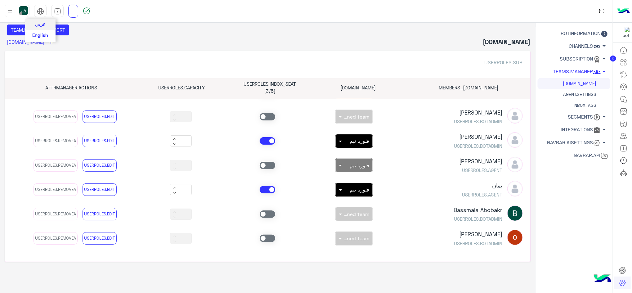 The image size is (632, 293). What do you see at coordinates (40, 24) in the screenshot?
I see `button: عربي` at bounding box center [40, 24].